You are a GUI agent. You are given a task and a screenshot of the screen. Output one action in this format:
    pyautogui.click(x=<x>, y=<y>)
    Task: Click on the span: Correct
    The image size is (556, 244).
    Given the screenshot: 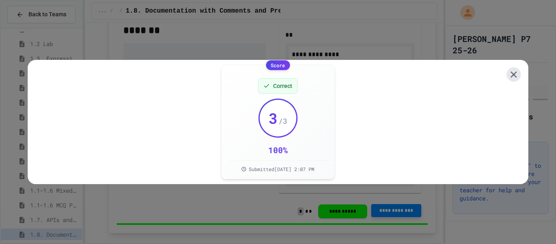 What is the action you would take?
    pyautogui.click(x=283, y=86)
    